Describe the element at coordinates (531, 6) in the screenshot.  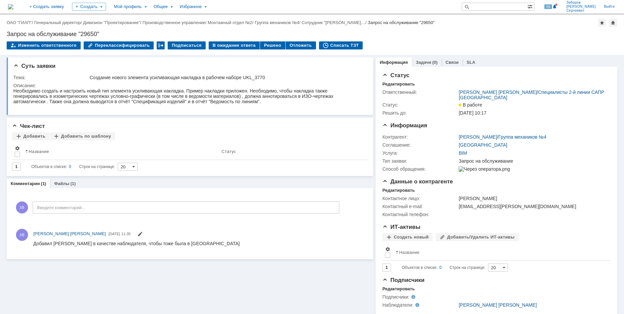
I see `span: Расширенный поиск` at that location.